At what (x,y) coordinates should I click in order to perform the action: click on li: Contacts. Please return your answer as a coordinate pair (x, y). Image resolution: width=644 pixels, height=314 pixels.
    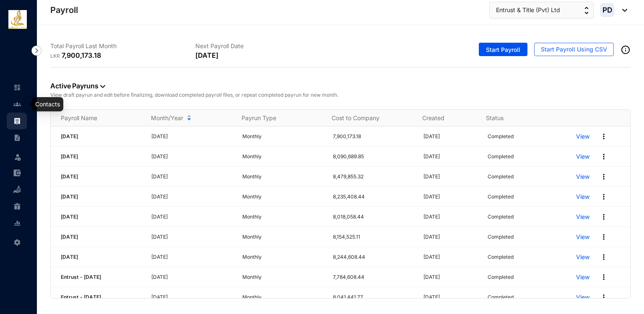
    Looking at the image, I should click on (17, 104).